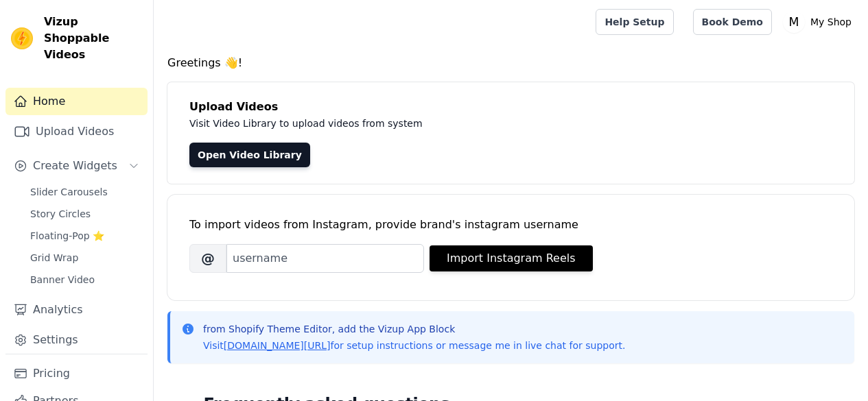 This screenshot has width=868, height=401. Describe the element at coordinates (793, 22) in the screenshot. I see `text: M` at that location.